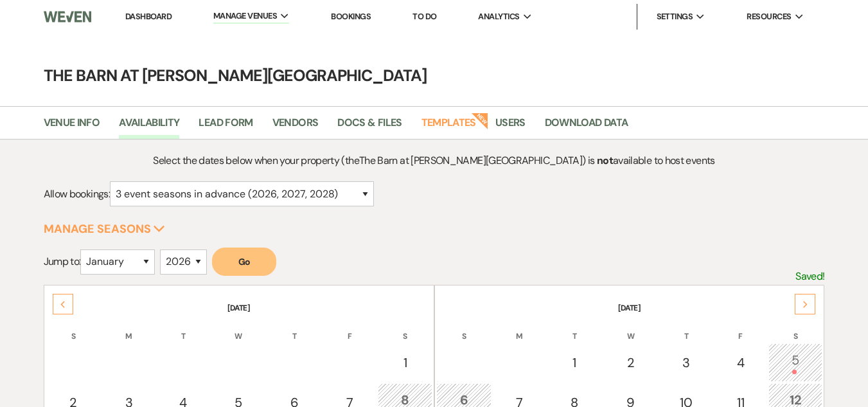 This screenshot has height=407, width=868. I want to click on a: To Do, so click(424, 16).